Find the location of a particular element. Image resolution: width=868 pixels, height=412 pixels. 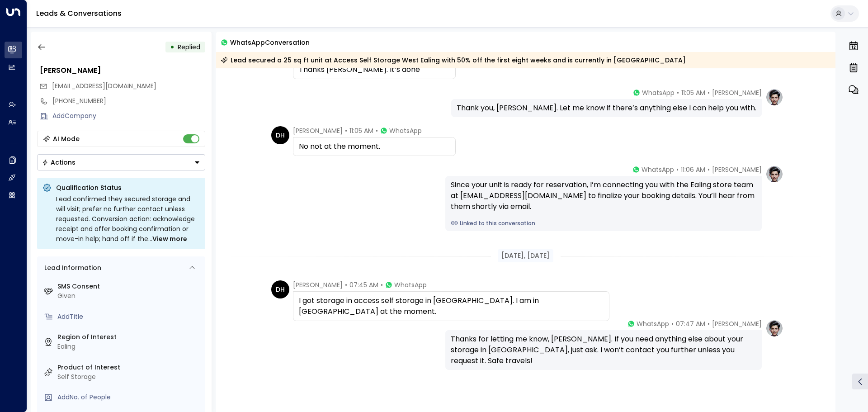

div: AI Mode is located at coordinates (66, 138).